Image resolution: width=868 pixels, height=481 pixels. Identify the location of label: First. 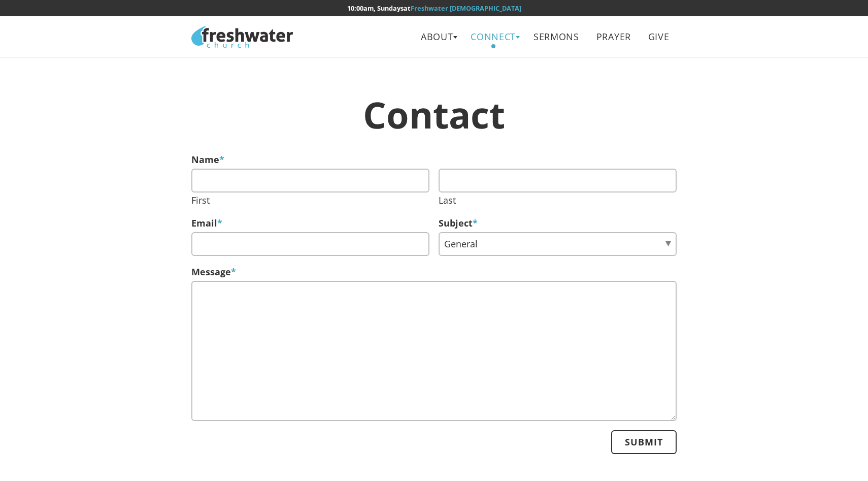
(200, 200).